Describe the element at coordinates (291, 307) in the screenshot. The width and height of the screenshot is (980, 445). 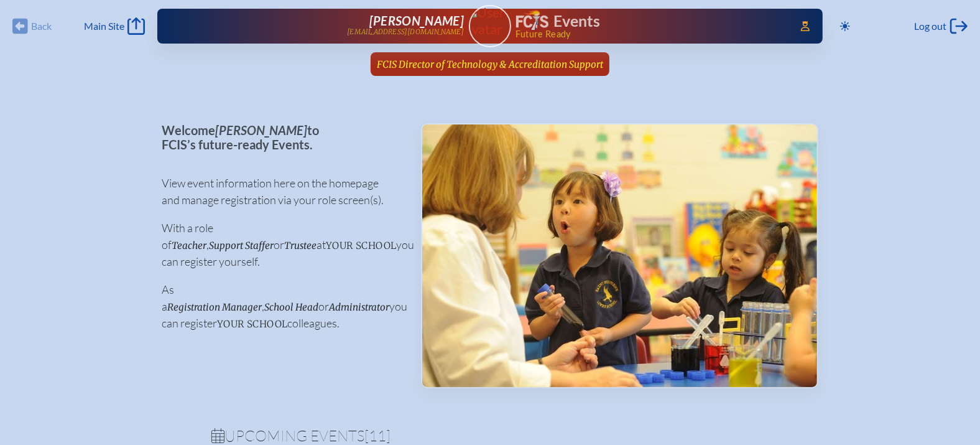
I see `span: School Head` at that location.